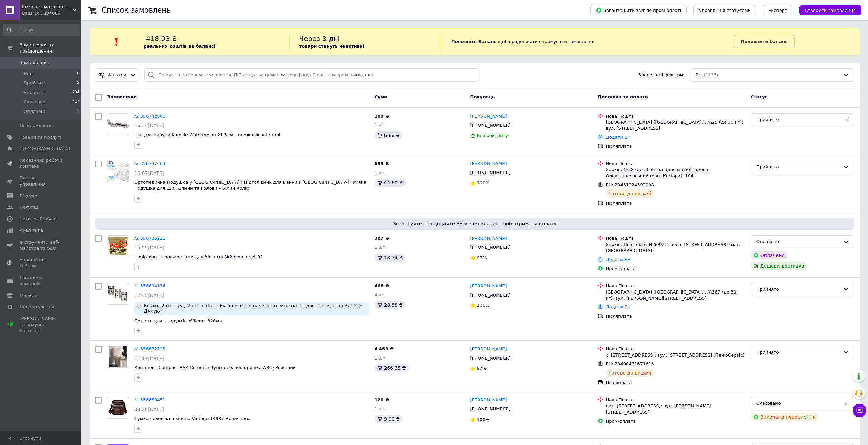  Describe the element at coordinates (482, 96) in the screenshot. I see `span: Покупець` at that location.